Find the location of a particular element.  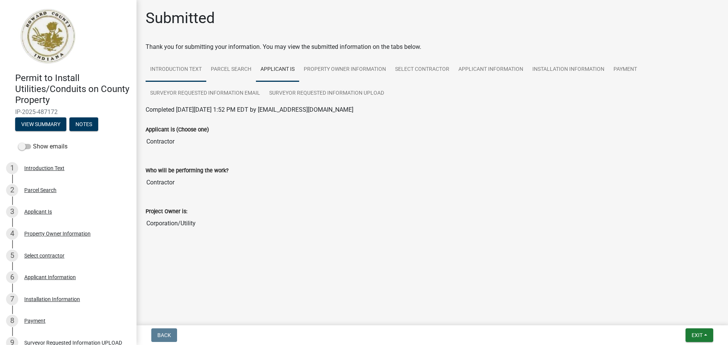

a: Applicant Is is located at coordinates (278, 70).